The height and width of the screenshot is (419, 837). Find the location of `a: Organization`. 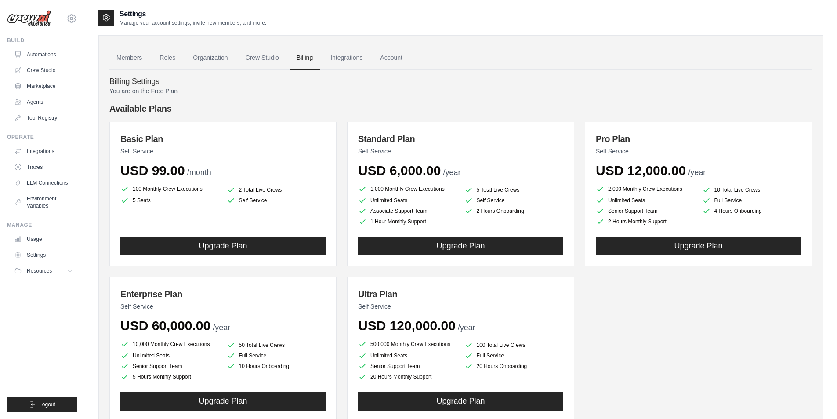

a: Organization is located at coordinates (210, 58).